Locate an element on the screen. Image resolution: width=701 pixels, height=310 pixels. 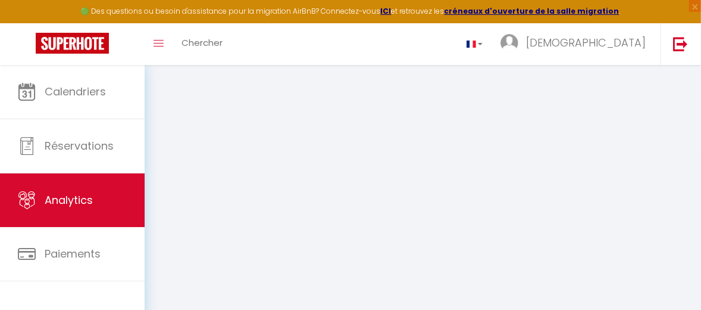
img: logout is located at coordinates (680, 43).